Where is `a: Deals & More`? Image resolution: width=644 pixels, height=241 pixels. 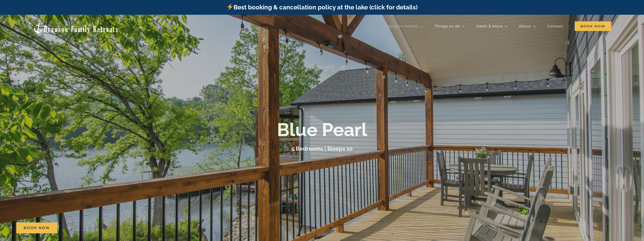
a: Deals & More is located at coordinates (492, 26).